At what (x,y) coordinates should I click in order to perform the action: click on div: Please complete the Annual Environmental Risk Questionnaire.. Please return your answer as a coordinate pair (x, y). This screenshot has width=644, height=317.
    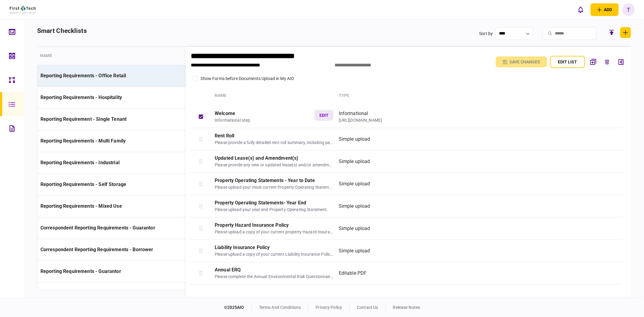
    Looking at the image, I should click on (274, 276).